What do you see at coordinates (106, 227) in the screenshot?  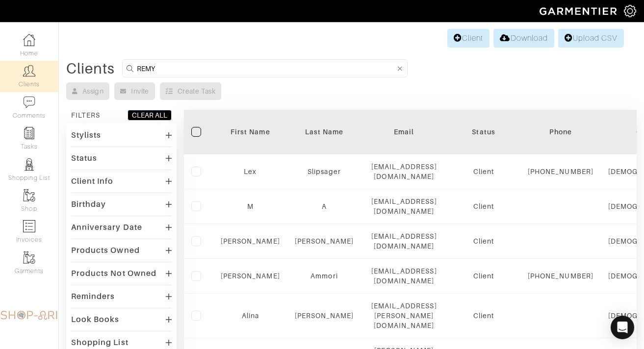 I see `div: Anniversary Date` at bounding box center [106, 227].